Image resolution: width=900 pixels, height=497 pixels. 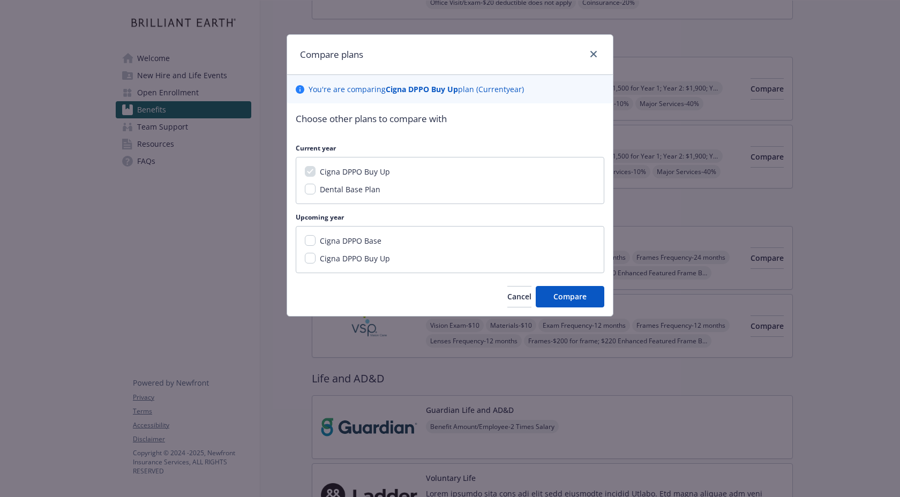 What do you see at coordinates (519, 297) in the screenshot?
I see `button: Cancel` at bounding box center [519, 297].